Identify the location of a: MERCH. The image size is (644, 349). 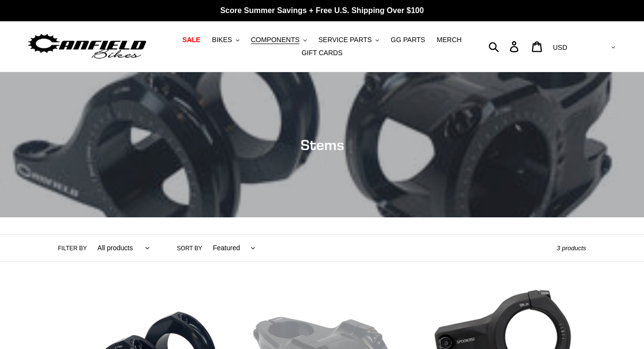
(449, 39).